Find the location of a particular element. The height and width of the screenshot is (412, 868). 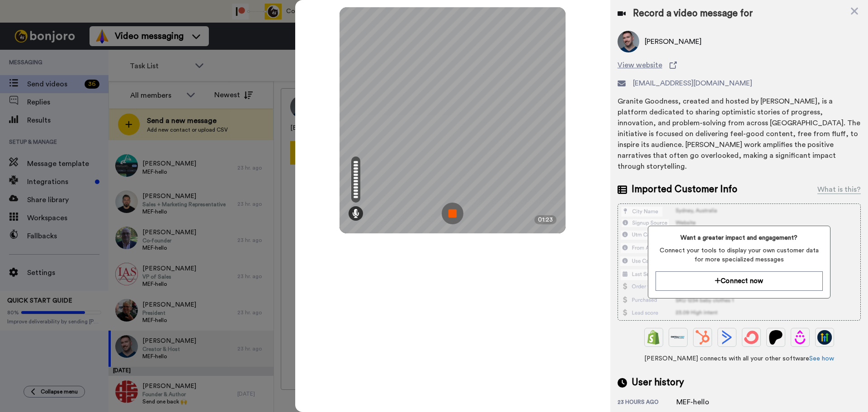

img: Drip is located at coordinates (800, 337).